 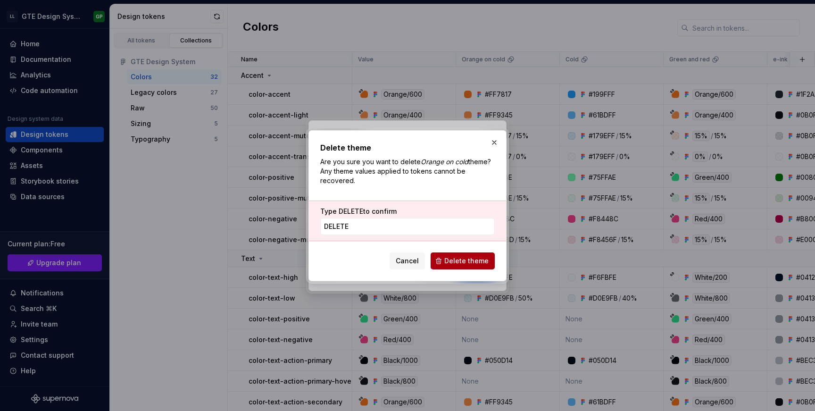 I want to click on span: DELETE, so click(x=351, y=211).